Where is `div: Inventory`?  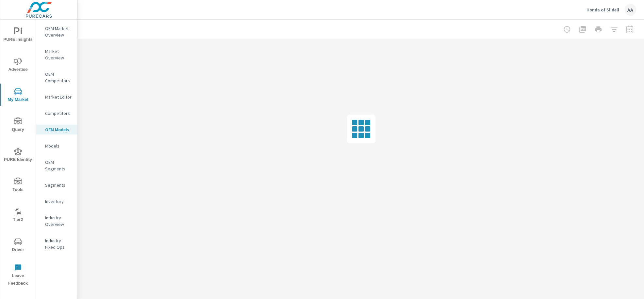
div: Inventory is located at coordinates (56, 201).